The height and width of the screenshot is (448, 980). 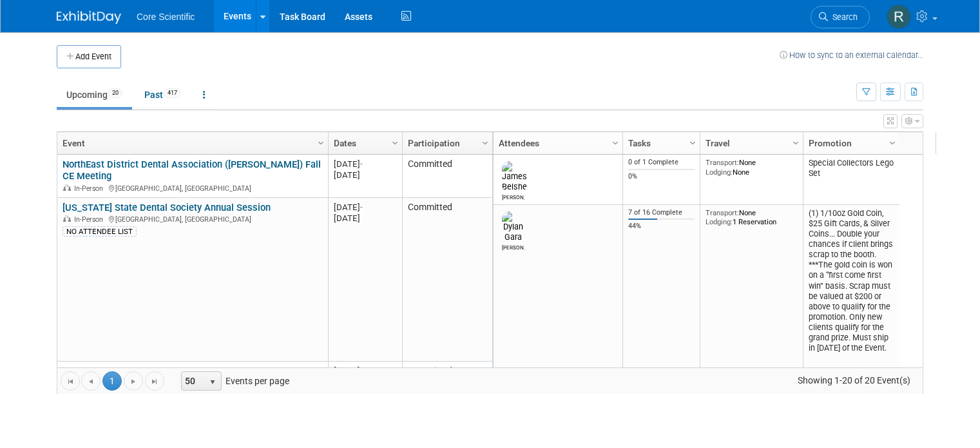 I want to click on a: Go to the last page, so click(x=154, y=381).